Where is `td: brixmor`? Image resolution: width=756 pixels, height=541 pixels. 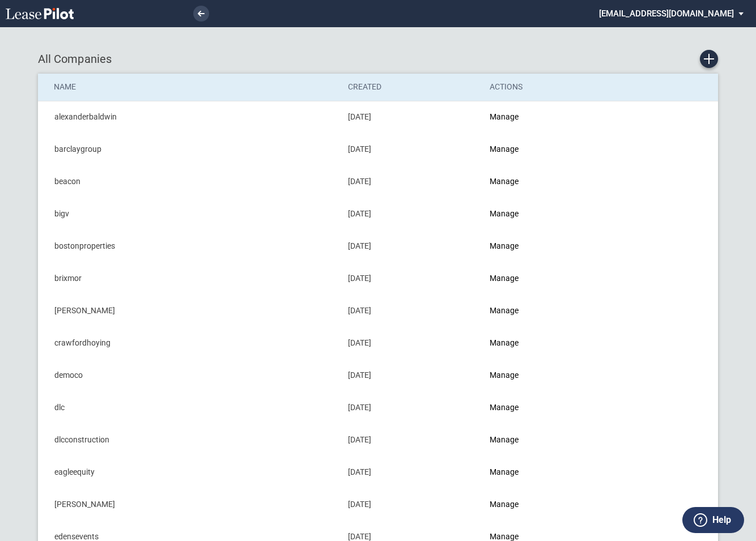 td: brixmor is located at coordinates (188, 278).